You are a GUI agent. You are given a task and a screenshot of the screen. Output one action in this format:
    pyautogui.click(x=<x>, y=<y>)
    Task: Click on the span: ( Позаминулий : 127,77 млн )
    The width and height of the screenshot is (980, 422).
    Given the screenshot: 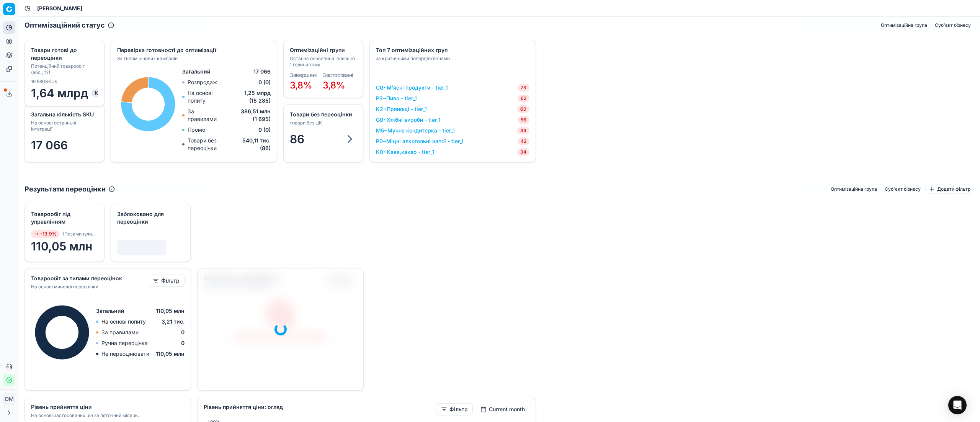 What is the action you would take?
    pyautogui.click(x=81, y=234)
    